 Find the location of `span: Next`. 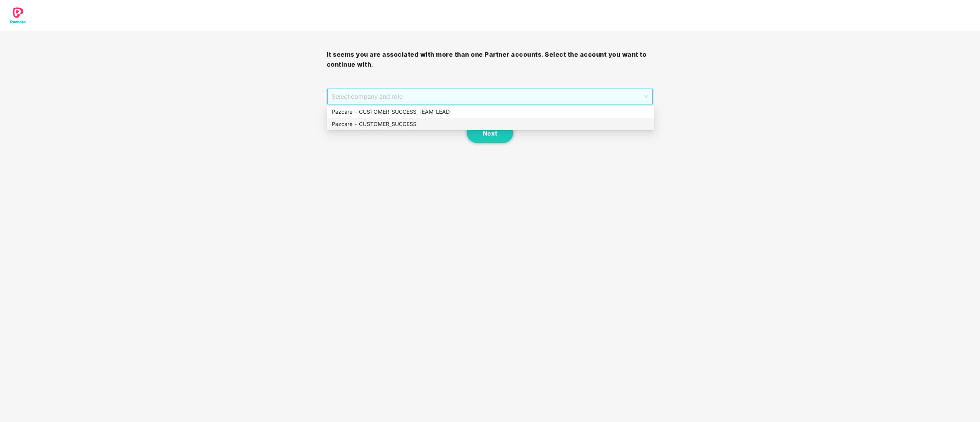

span: Next is located at coordinates (490, 134).